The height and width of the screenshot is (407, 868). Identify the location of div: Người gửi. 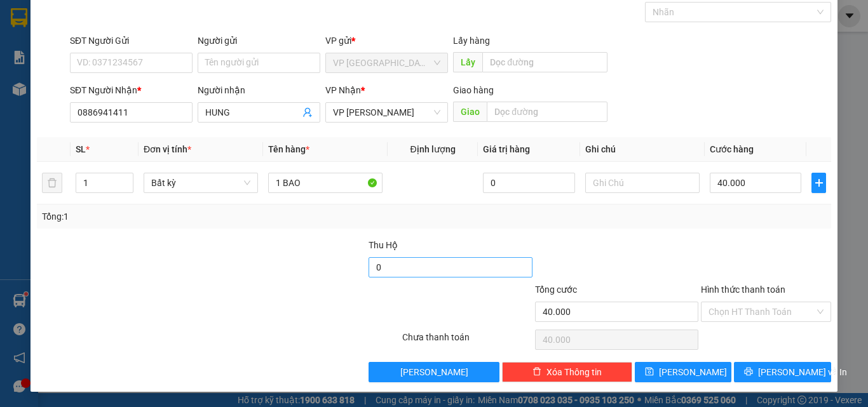
(259, 41).